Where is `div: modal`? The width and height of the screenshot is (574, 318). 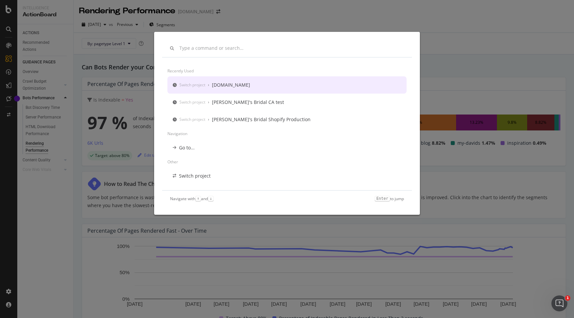
div: modal is located at coordinates (287, 123).